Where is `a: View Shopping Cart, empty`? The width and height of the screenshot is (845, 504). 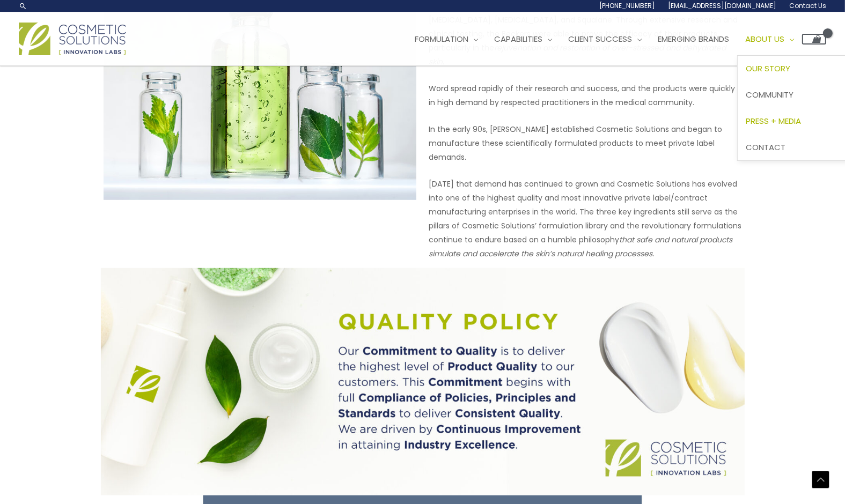
a: View Shopping Cart, empty is located at coordinates (814, 39).